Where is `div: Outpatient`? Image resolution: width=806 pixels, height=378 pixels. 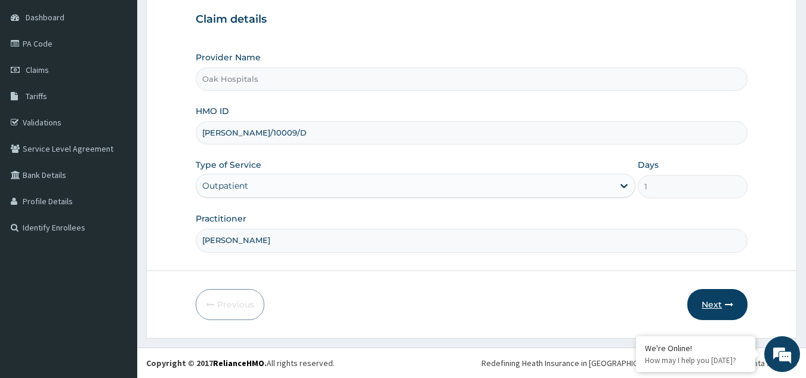
div: Outpatient is located at coordinates (225, 186).